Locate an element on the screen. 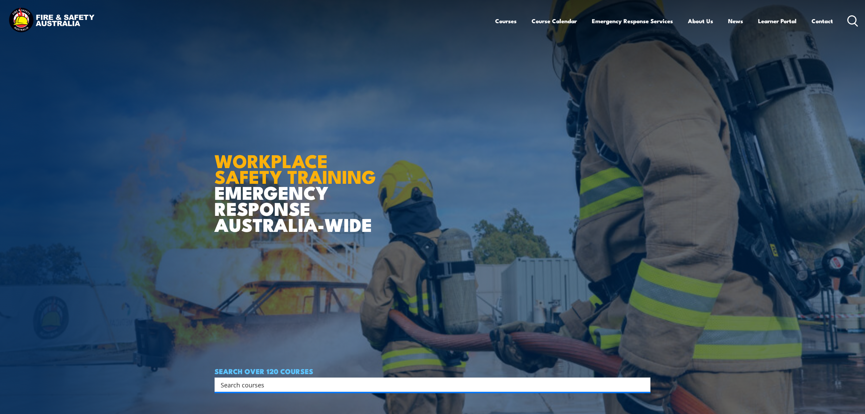  a: News is located at coordinates (736, 21).